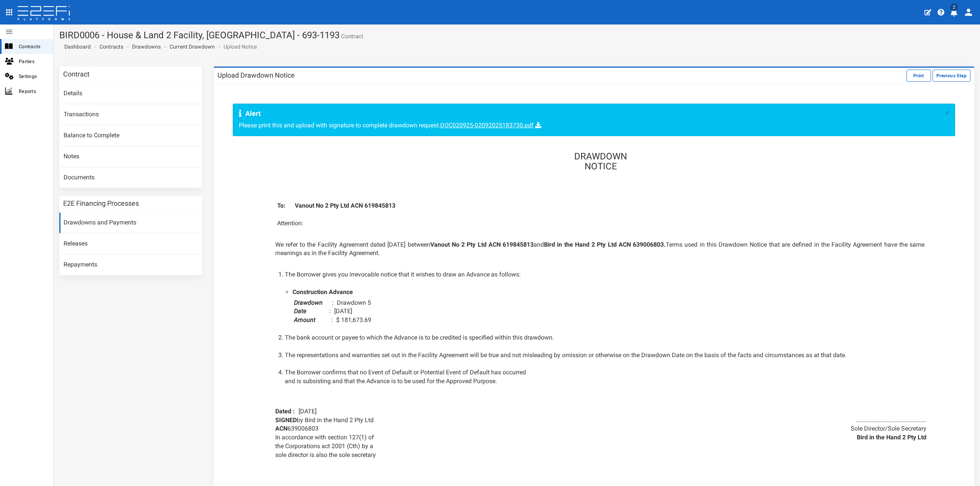 This screenshot has width=980, height=486. Describe the element at coordinates (919, 76) in the screenshot. I see `button: Print` at that location.